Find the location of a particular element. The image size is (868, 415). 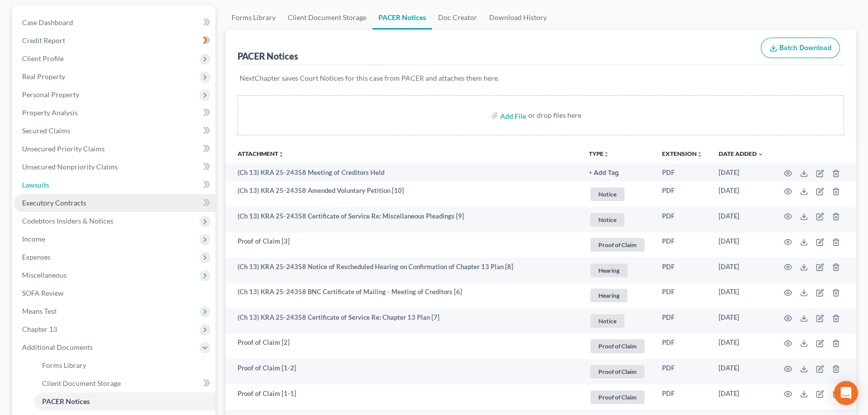

button: Batch Download is located at coordinates (800, 48).